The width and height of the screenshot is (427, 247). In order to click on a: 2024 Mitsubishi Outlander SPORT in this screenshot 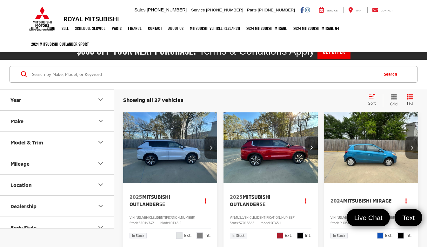, I will do `click(60, 44)`.